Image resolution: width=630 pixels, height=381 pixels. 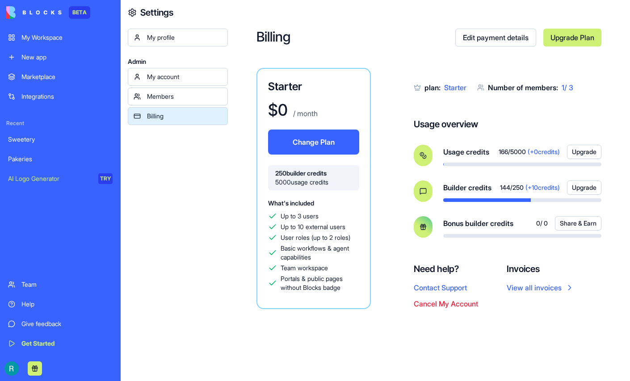 What do you see at coordinates (79, 13) in the screenshot?
I see `div: BETA` at bounding box center [79, 13].